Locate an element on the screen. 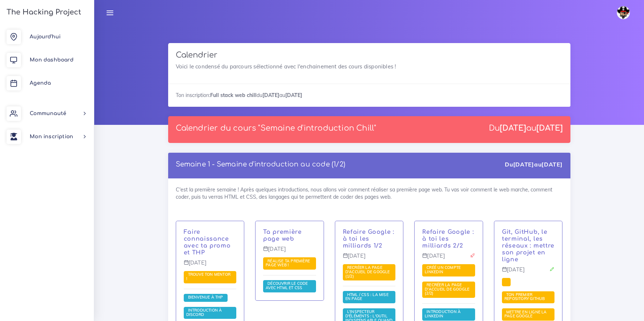 Image resolution: width=644 pixels, height=321 pixels. p: C'est bien de coder, mais c'est encore mieux si toute la terre entière pouvait voir tes fantastiq... is located at coordinates (528, 246).